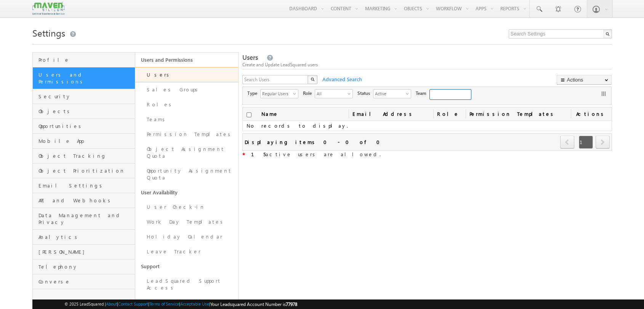  What do you see at coordinates (331, 93) in the screenshot?
I see `span: All` at bounding box center [331, 93].